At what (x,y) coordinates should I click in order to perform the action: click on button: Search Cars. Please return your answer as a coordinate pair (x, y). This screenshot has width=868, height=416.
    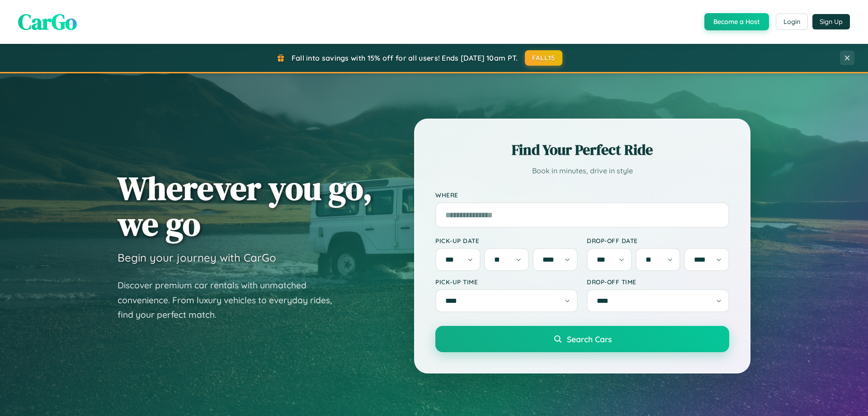
    Looking at the image, I should click on (583, 339).